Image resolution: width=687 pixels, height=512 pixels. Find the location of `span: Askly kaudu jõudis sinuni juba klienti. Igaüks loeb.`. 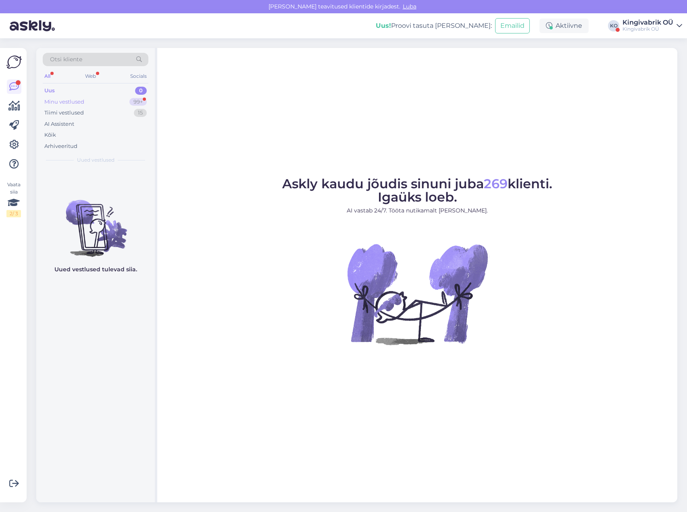

span: Askly kaudu jõudis sinuni juba klienti. Igaüks loeb. is located at coordinates (417, 190).